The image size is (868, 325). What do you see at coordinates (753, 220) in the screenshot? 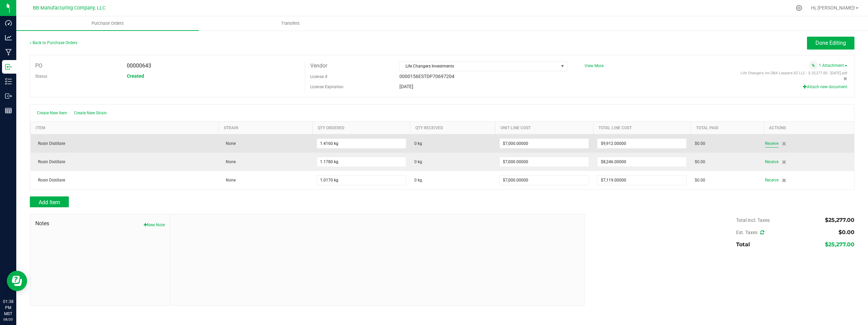
I see `span: Total Incl. Taxes` at bounding box center [753, 220].